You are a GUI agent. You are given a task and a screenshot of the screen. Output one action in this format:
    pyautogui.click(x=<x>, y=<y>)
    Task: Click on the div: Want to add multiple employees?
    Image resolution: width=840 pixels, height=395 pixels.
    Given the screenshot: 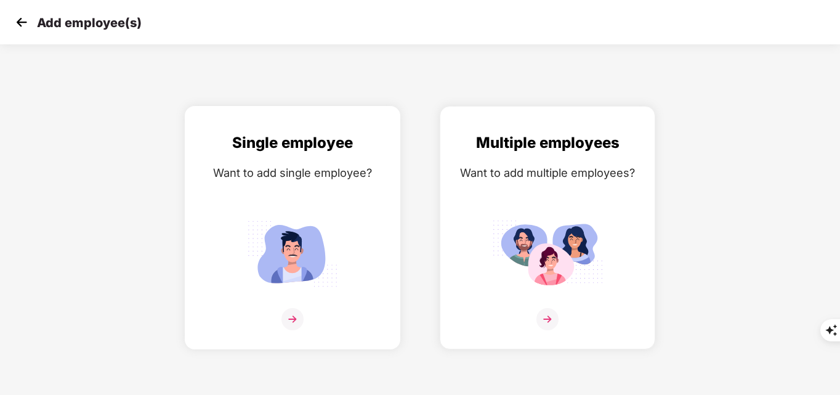 What is the action you would take?
    pyautogui.click(x=547, y=172)
    